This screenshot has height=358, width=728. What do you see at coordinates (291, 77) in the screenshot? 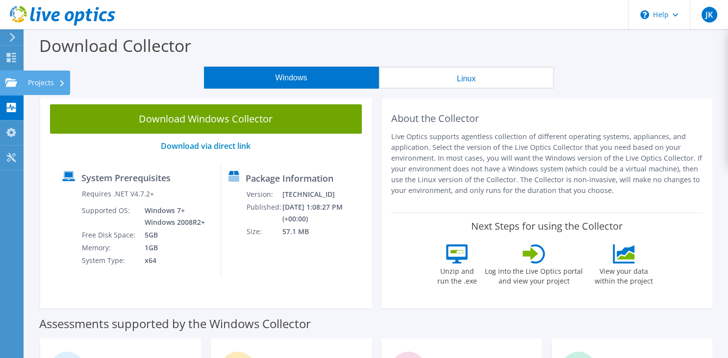
I see `button: Windows` at bounding box center [291, 77].